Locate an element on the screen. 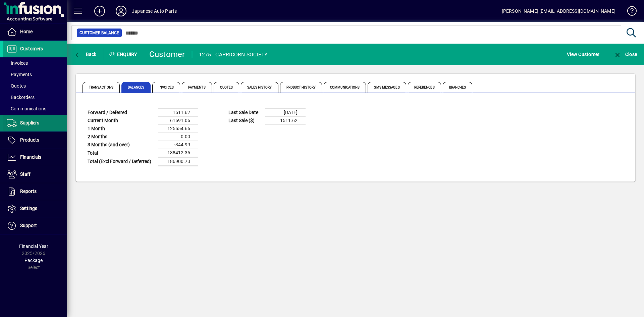  td: Total is located at coordinates (121, 153).